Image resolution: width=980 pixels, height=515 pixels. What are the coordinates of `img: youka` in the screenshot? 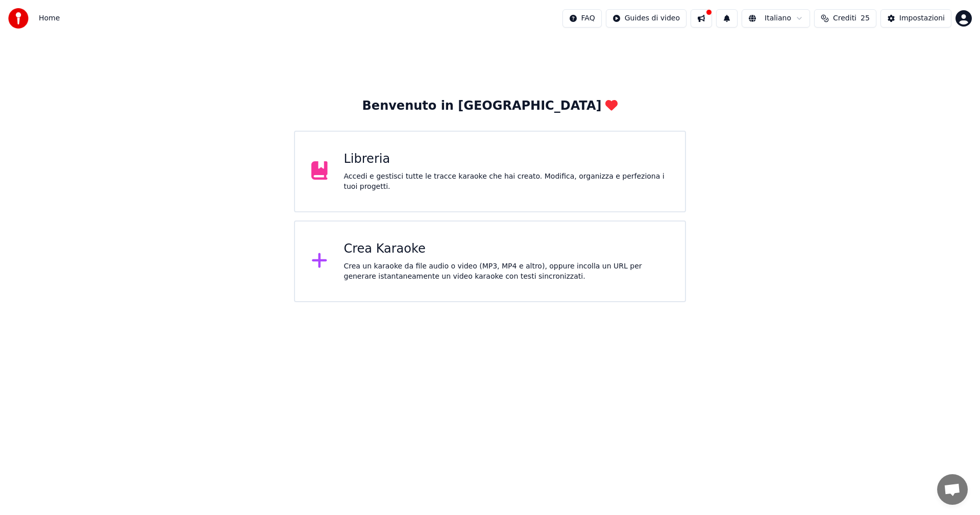 It's located at (19, 19).